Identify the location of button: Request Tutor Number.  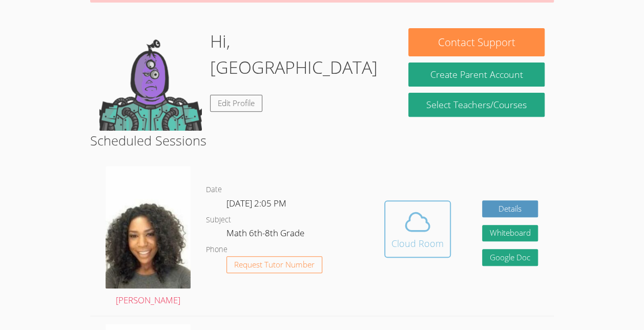
(274, 265).